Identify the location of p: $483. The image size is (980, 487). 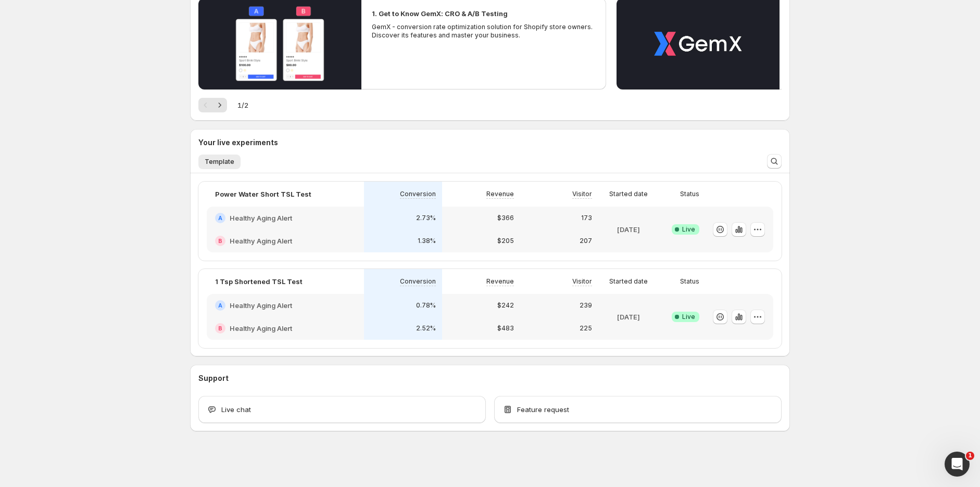
(506, 329).